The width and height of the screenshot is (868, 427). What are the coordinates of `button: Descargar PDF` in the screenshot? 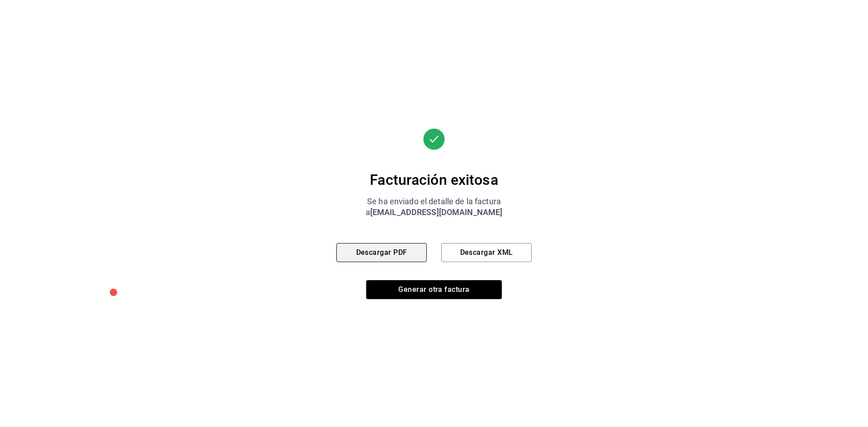 It's located at (381, 253).